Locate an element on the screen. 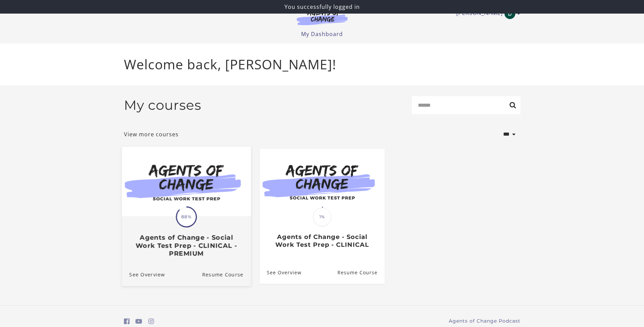  a: Agents of Change - Social Work Test Prep - CLINICAL: Resume Course is located at coordinates (361, 273).